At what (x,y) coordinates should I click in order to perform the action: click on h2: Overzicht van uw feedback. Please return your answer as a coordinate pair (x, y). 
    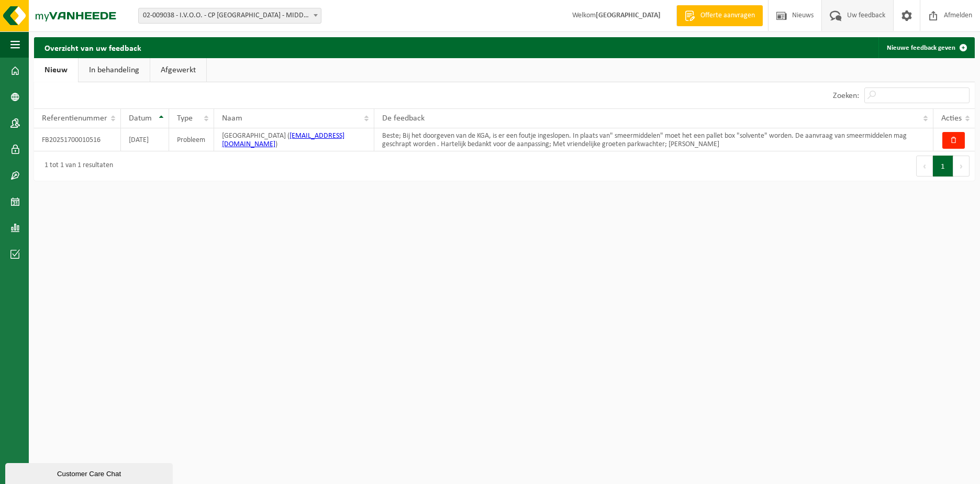
    Looking at the image, I should click on (92, 47).